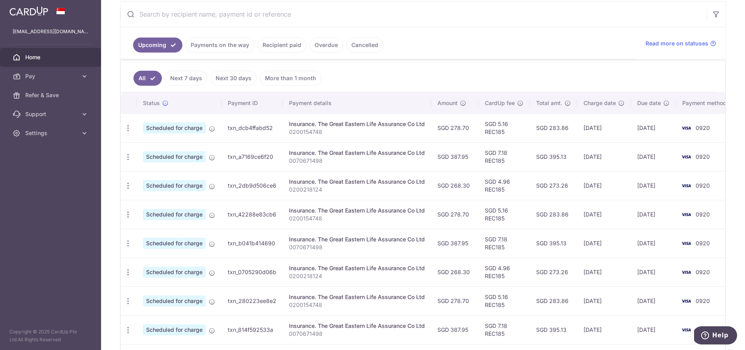 This screenshot has height=350, width=745. What do you see at coordinates (357, 103) in the screenshot?
I see `th: Payment details` at bounding box center [357, 103].